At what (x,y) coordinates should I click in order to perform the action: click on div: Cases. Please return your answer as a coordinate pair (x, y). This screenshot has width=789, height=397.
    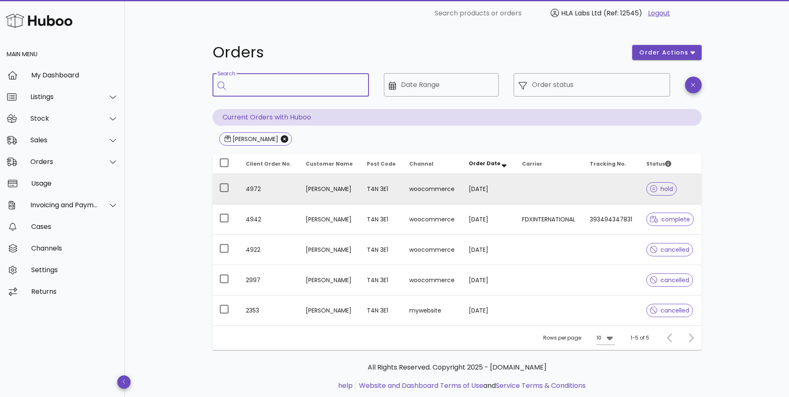
    Looking at the image, I should click on (74, 226).